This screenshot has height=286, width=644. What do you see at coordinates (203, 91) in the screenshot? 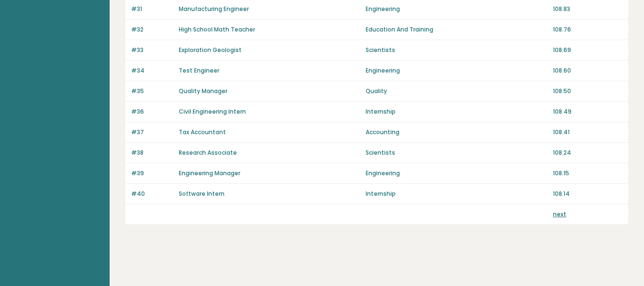
I see `a: Quality Manager` at bounding box center [203, 91].